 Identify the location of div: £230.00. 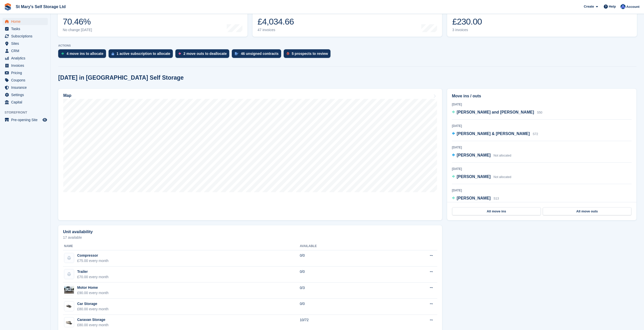
(469, 21).